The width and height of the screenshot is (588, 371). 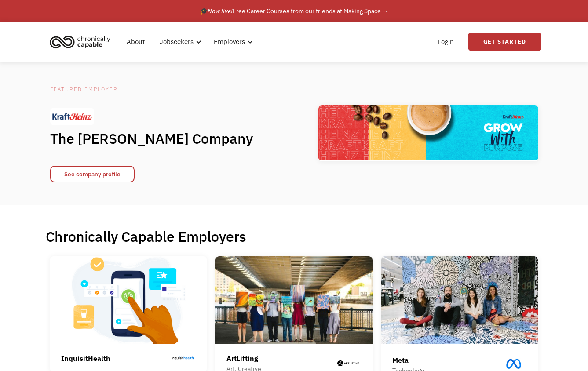 What do you see at coordinates (176, 42) in the screenshot?
I see `div: Jobseekers` at bounding box center [176, 42].